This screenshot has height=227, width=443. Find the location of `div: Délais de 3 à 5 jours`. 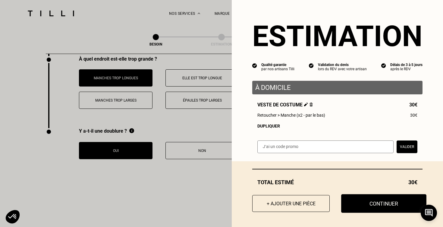

div: Délais de 3 à 5 jours is located at coordinates (406, 65).